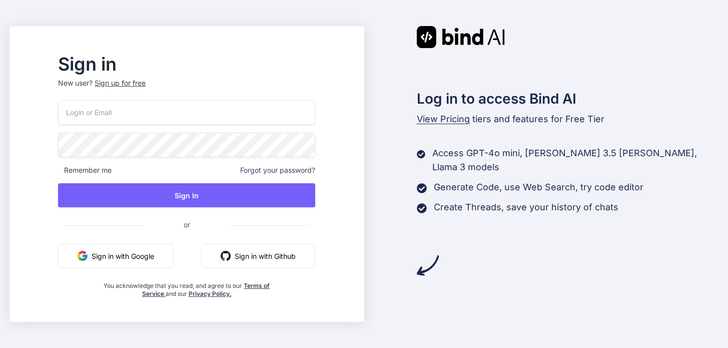 This screenshot has width=728, height=348. Describe the element at coordinates (526, 207) in the screenshot. I see `p: Create Threads, save your history of chats` at that location.